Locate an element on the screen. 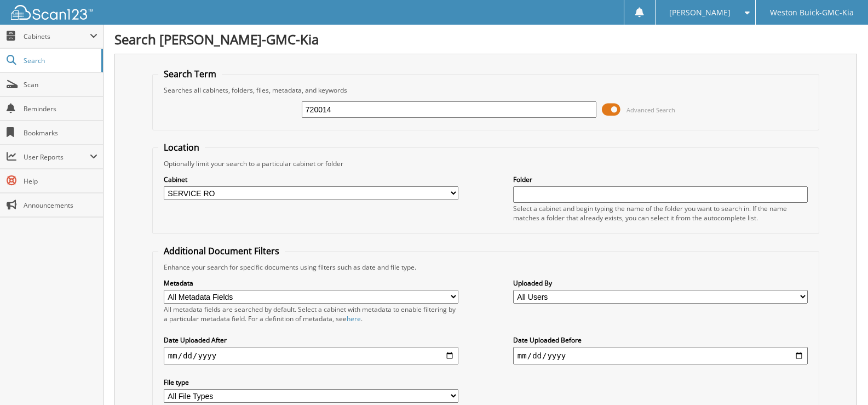  div: Select a cabinet and begin typing the name of the folder you want to search in. If the name match... is located at coordinates (660, 213).